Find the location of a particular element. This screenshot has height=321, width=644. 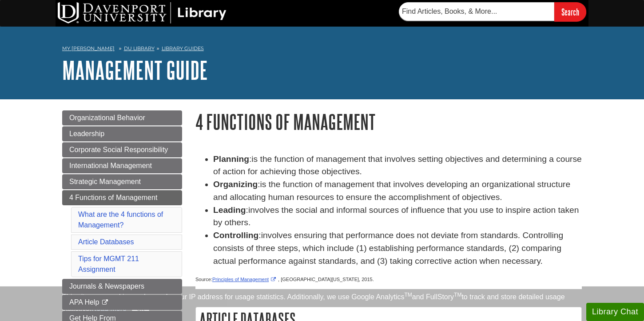

a: Leadership is located at coordinates (122, 134).